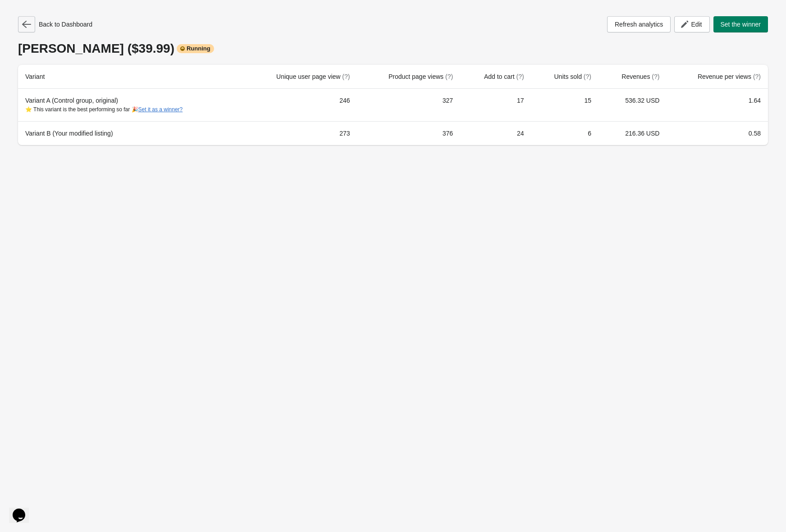  I want to click on td: 246, so click(299, 105).